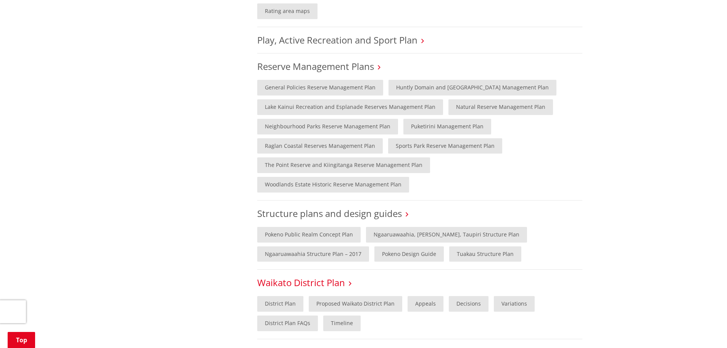 This screenshot has height=348, width=727. What do you see at coordinates (342, 323) in the screenshot?
I see `a: Timeline` at bounding box center [342, 323].